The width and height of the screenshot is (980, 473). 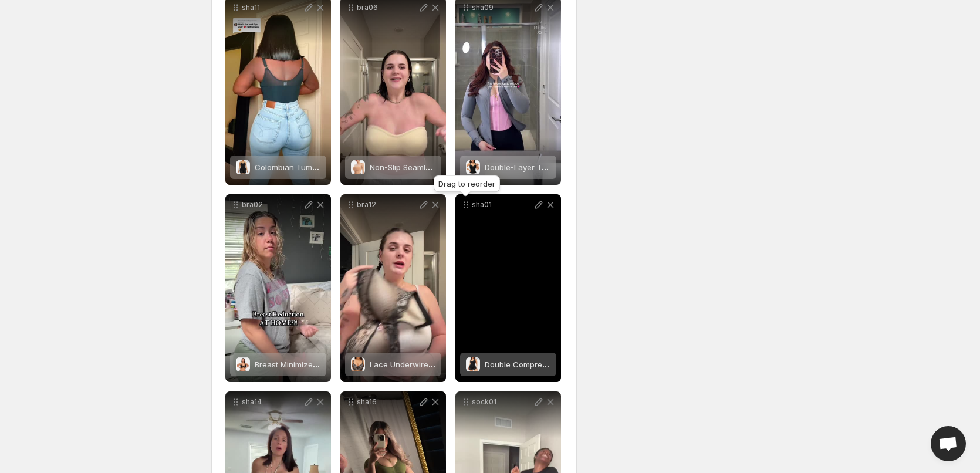 I want to click on p: sha11, so click(x=273, y=8).